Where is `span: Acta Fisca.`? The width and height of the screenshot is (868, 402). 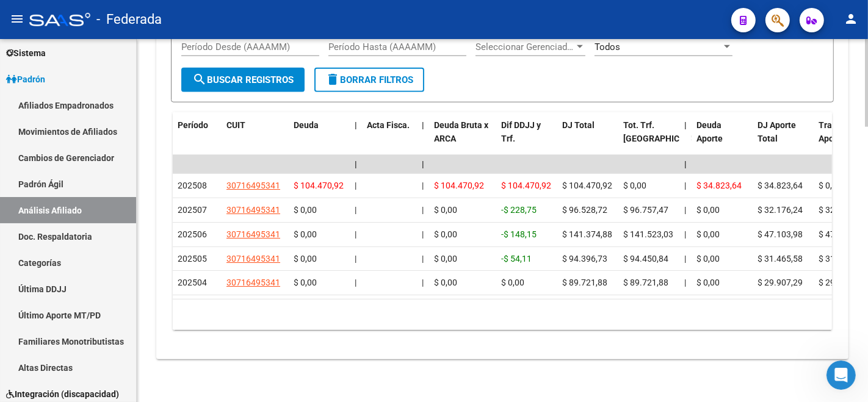
span: Acta Fisca. is located at coordinates (388, 125).